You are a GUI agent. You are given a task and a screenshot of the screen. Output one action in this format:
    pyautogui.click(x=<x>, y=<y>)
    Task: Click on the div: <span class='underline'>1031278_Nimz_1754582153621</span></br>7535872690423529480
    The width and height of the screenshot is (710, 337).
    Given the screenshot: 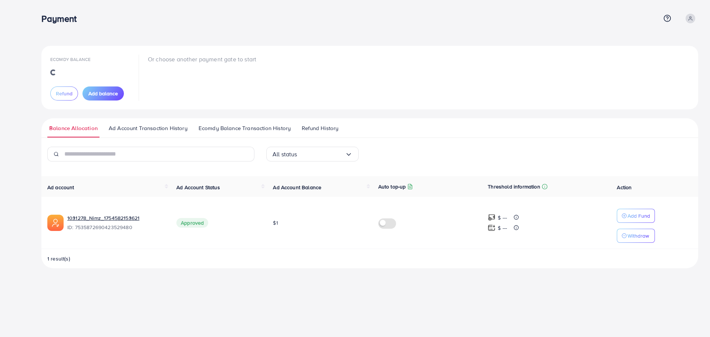 What is the action you would take?
    pyautogui.click(x=116, y=223)
    